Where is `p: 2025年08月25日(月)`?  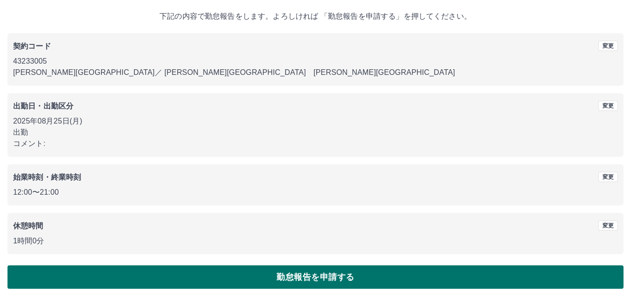 p: 2025年08月25日(月) is located at coordinates (315, 121).